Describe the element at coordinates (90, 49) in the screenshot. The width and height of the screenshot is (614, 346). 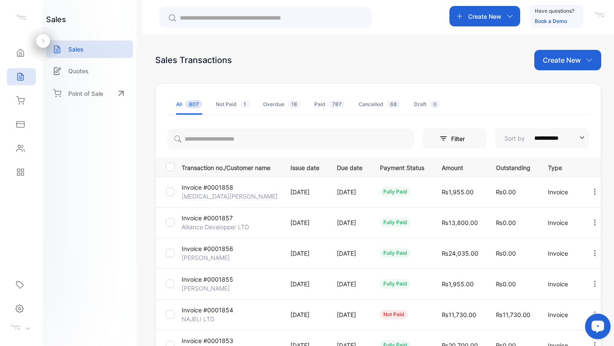
I see `a: Sales` at that location.